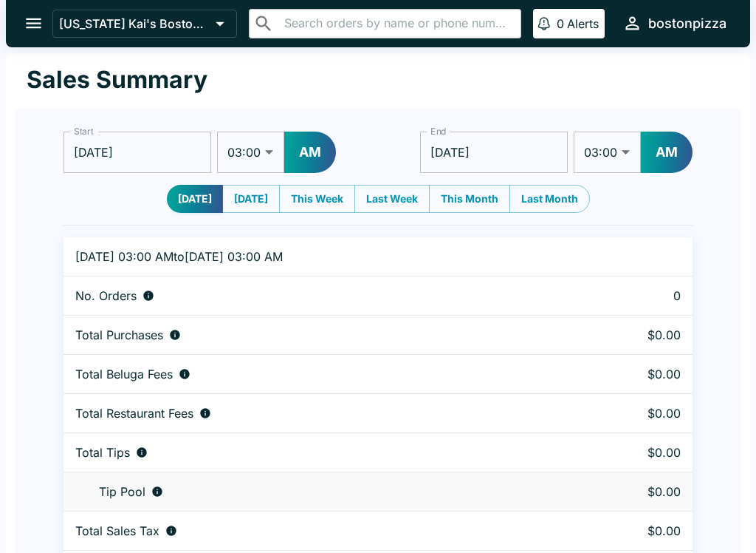  I want to click on input: Search orders by name or phone number, so click(397, 24).